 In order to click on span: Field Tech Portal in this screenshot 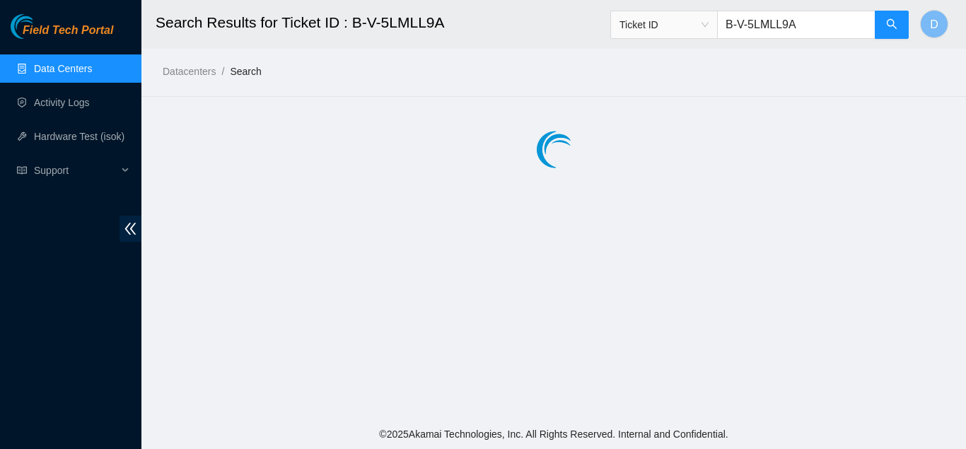, I will do `click(68, 30)`.